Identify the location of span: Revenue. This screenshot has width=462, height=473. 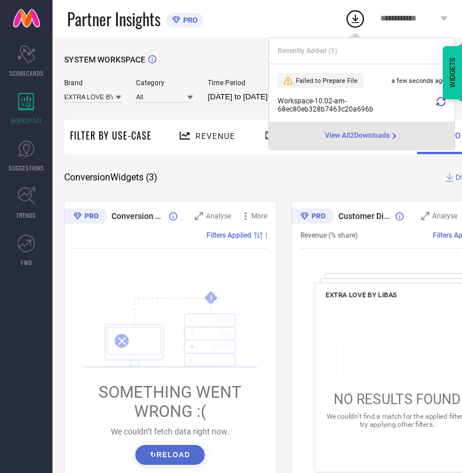
(215, 136).